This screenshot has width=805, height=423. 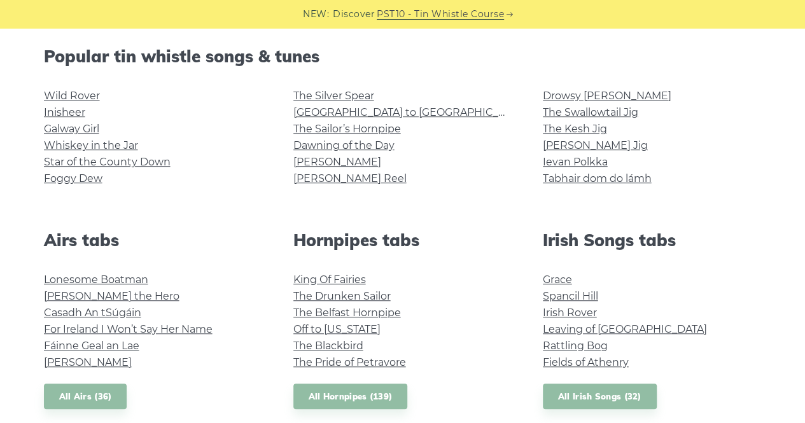 What do you see at coordinates (347, 129) in the screenshot?
I see `a: The Sailor’s Hornpipe` at bounding box center [347, 129].